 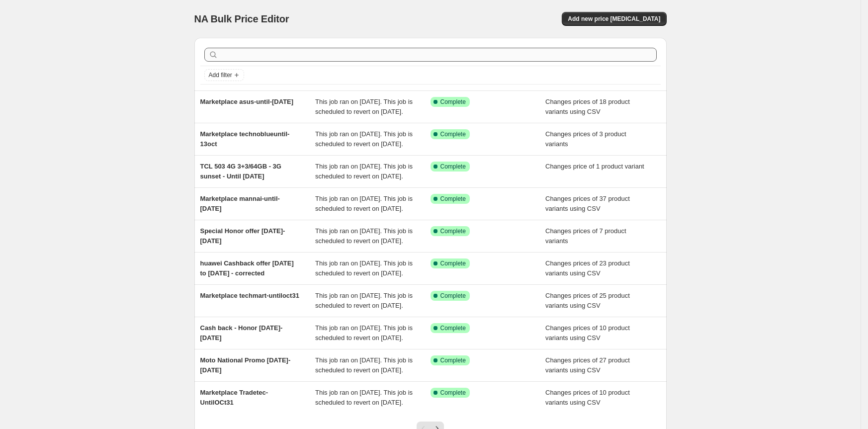 I want to click on span: NA Bulk Price Editor, so click(x=242, y=19).